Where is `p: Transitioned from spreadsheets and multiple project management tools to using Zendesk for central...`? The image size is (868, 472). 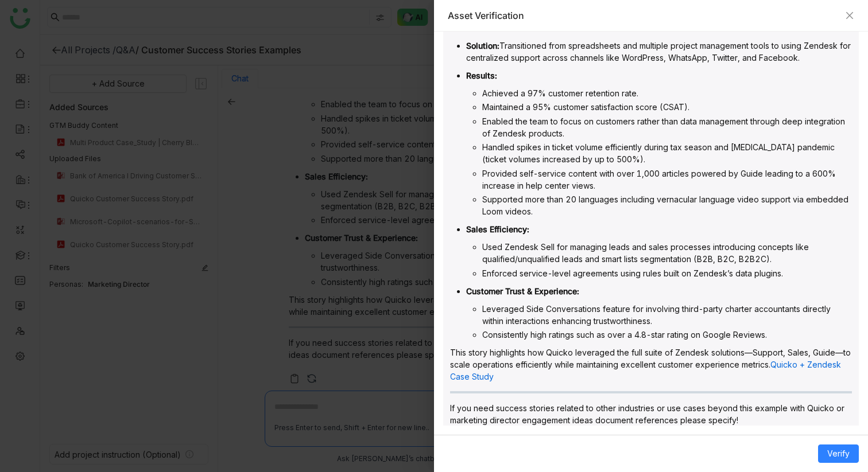
p: Transitioned from spreadsheets and multiple project management tools to using Zendesk for central... is located at coordinates (659, 52).